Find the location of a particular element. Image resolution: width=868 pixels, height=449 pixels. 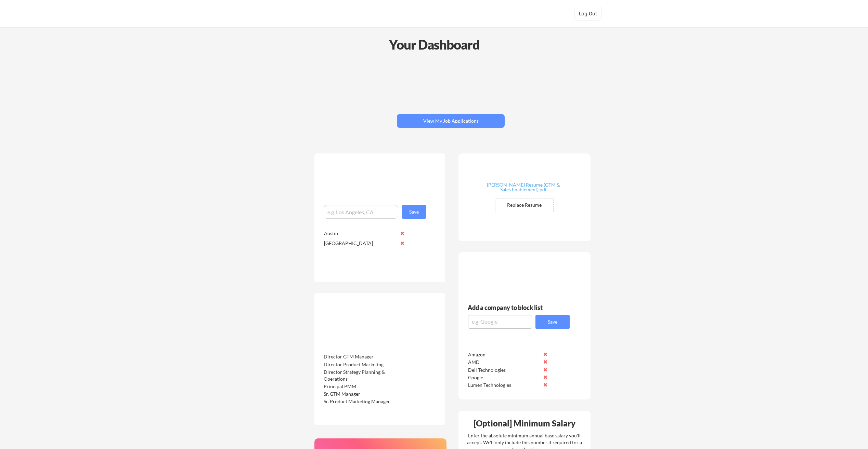

div: Sr. GTM Manager is located at coordinates (360, 394).